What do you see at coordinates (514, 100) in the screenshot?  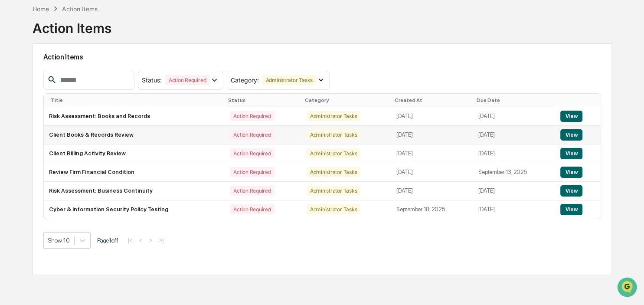 I see `div: Due Date` at bounding box center [514, 100].